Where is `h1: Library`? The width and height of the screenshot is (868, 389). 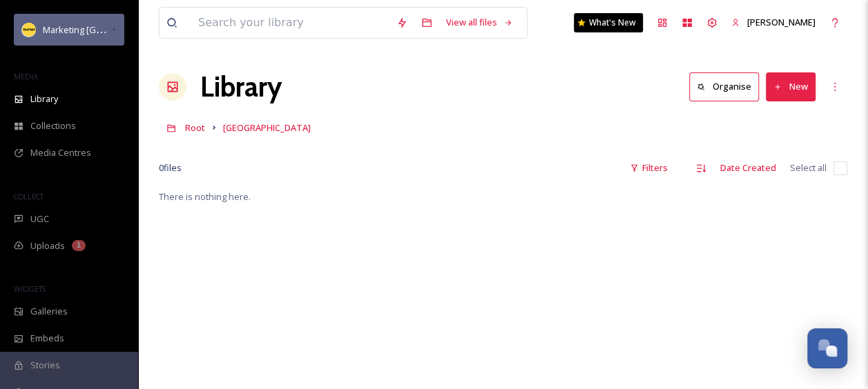
h1: Library is located at coordinates (241, 87).